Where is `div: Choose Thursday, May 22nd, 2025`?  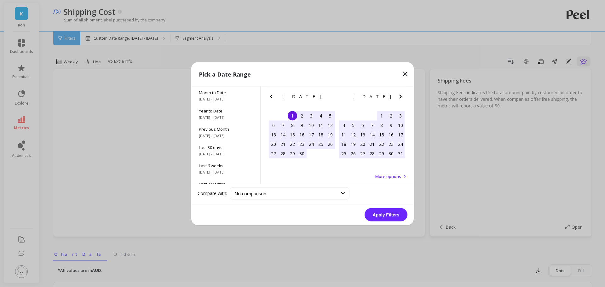 div: Choose Thursday, May 22nd, 2025 is located at coordinates (382, 144).